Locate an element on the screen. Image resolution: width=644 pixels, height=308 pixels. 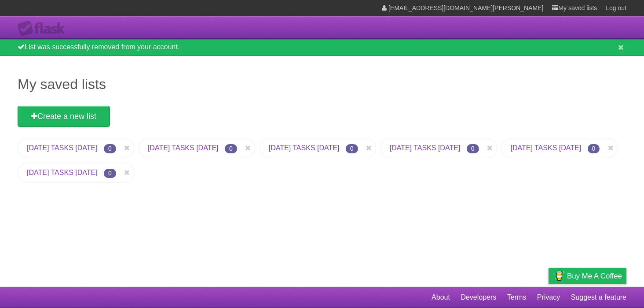
div: Flask is located at coordinates (44, 29).